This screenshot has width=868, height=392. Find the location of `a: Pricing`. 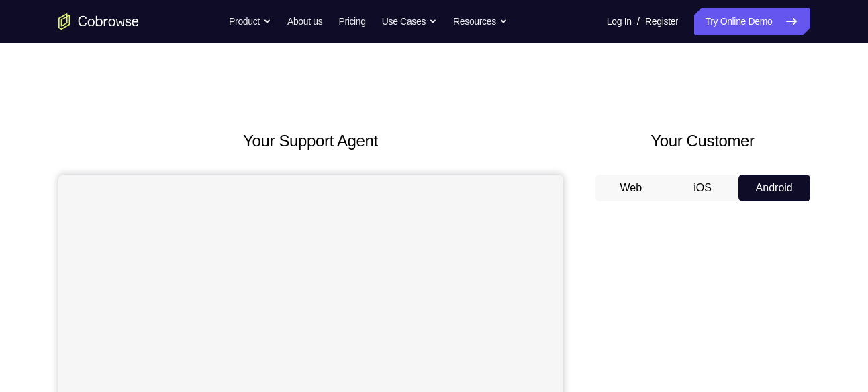

a: Pricing is located at coordinates (352, 21).